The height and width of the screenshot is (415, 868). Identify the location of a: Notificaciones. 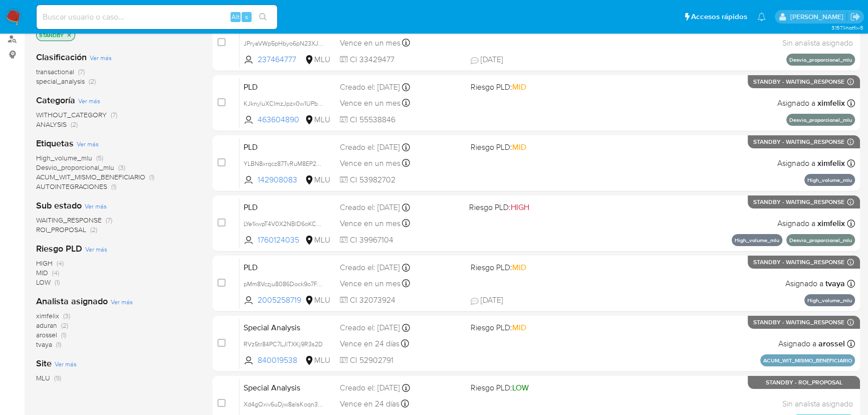
(761, 17).